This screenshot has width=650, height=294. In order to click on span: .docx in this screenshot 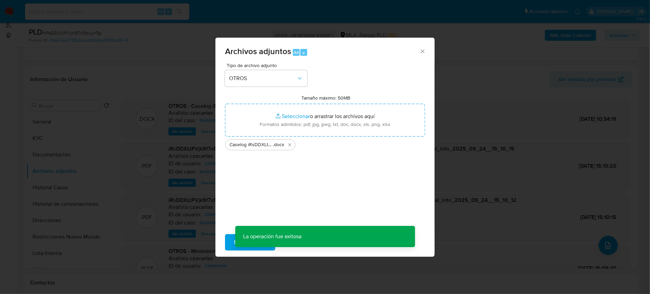, I will do `click(278, 145)`.